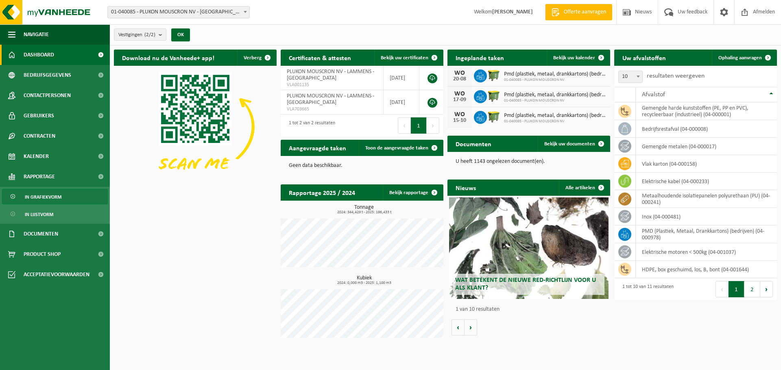 The height and width of the screenshot is (370, 781). I want to click on h2: Aangevraagde taken, so click(317, 148).